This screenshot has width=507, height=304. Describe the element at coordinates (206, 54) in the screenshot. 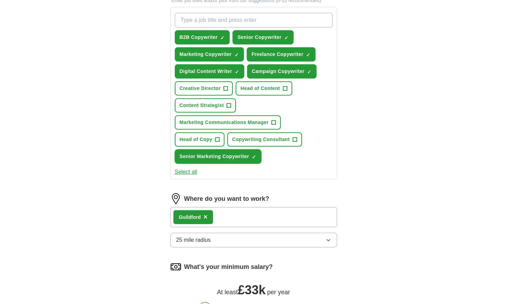

I see `span: Marketing Copywriter` at that location.